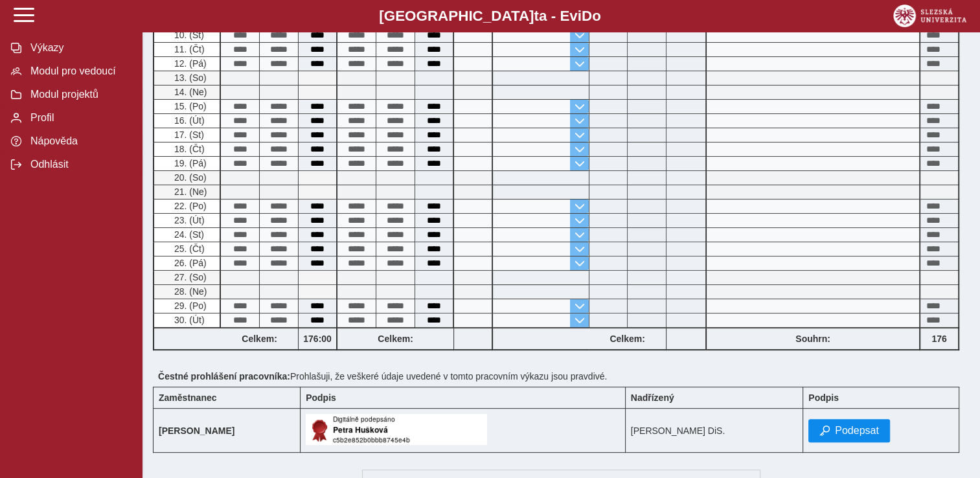 This screenshot has width=980, height=478. What do you see at coordinates (187, 398) in the screenshot?
I see `b: Zaměstnanec` at bounding box center [187, 398].